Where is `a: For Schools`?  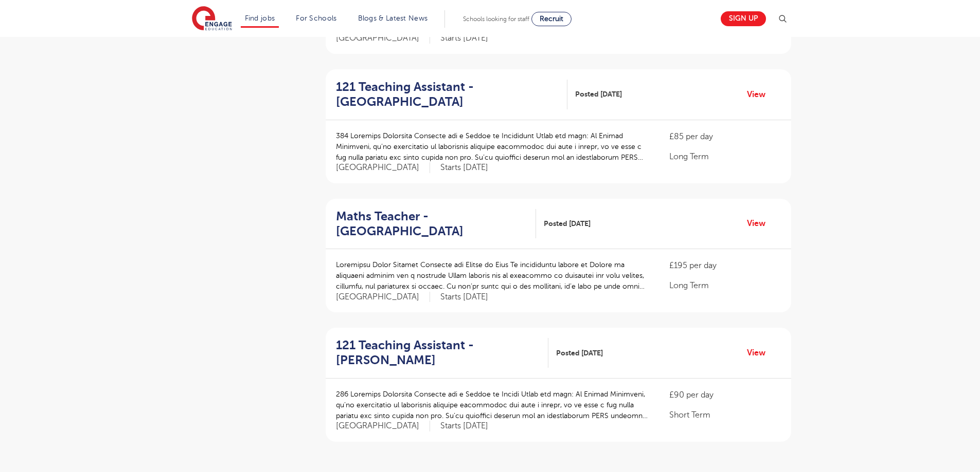
a: For Schools is located at coordinates (316, 18).